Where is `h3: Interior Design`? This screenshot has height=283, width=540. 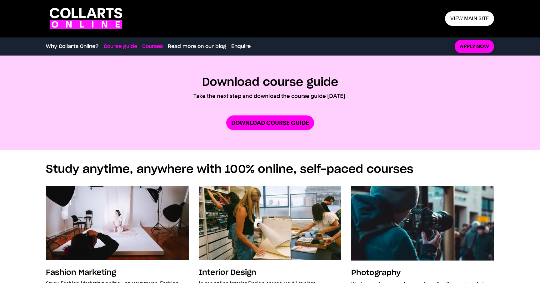 h3: Interior Design is located at coordinates (227, 273).